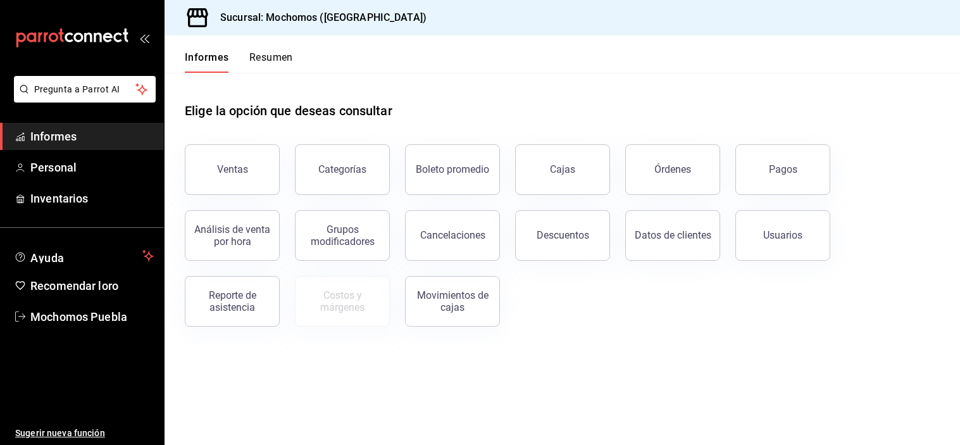 This screenshot has width=960, height=445. I want to click on font: Cancelaciones, so click(452, 235).